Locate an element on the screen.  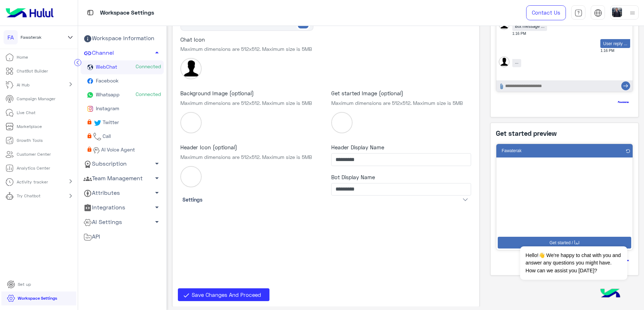
span: Save Changes And Proceed is located at coordinates (226, 295).